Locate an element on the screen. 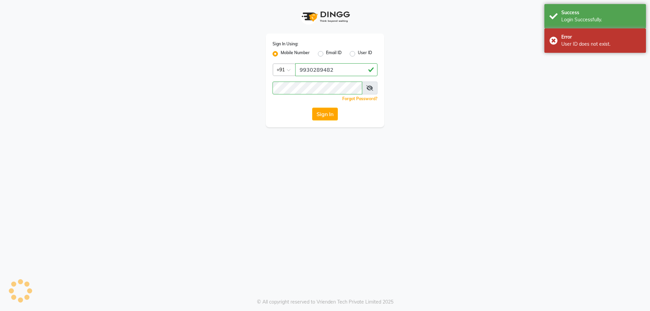 The height and width of the screenshot is (311, 650). label: Sign In Using: is located at coordinates (286, 44).